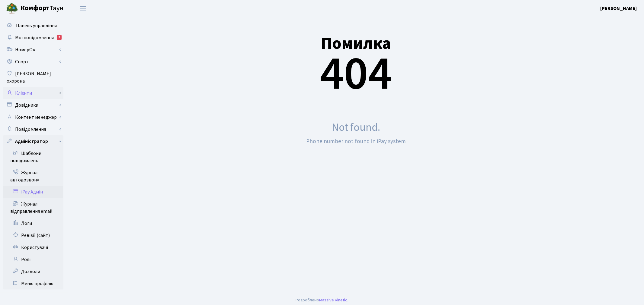 Image resolution: width=644 pixels, height=305 pixels. I want to click on a: Адміністратор, so click(33, 142).